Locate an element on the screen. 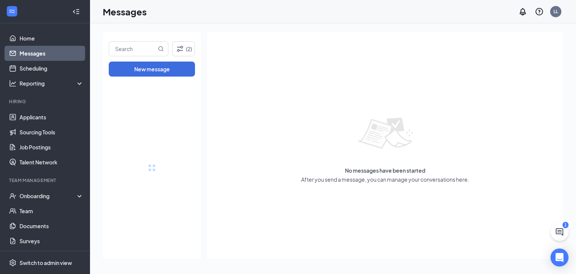 The image size is (576, 274). div: Hiring is located at coordinates (45, 101).